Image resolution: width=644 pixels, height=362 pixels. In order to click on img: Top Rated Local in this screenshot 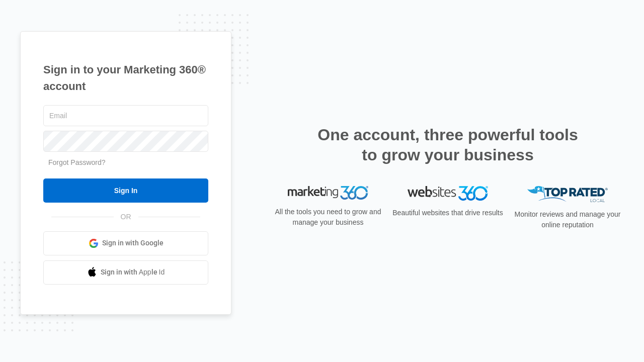, I will do `click(568, 195)`.